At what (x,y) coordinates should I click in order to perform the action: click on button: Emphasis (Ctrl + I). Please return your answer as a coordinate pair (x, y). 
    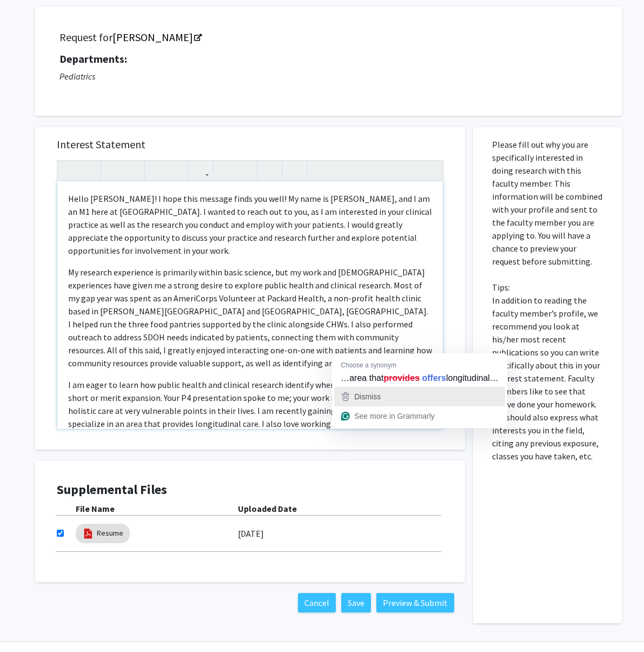
    Looking at the image, I should click on (132, 170).